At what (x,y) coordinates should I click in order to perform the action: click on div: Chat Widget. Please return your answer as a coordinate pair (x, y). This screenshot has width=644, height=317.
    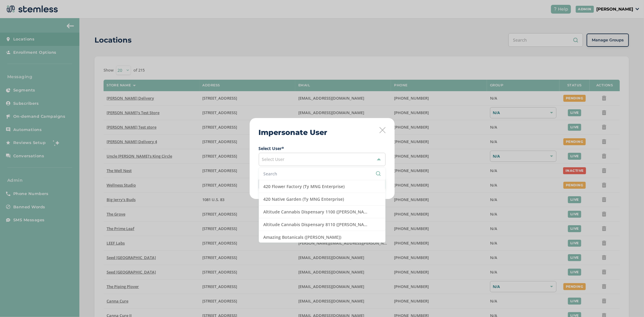
    Looking at the image, I should click on (629, 302).